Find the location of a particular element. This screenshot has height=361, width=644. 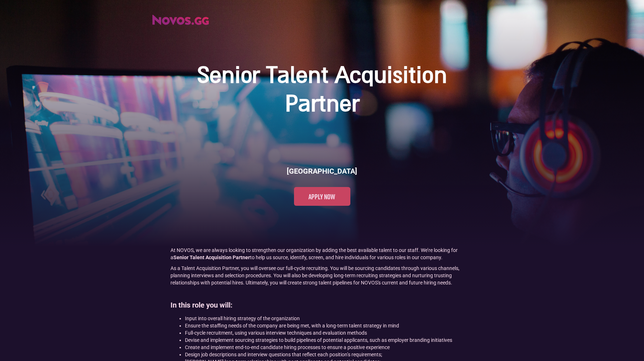

strong: Senior Talent Acquisition Partner is located at coordinates (212, 257).